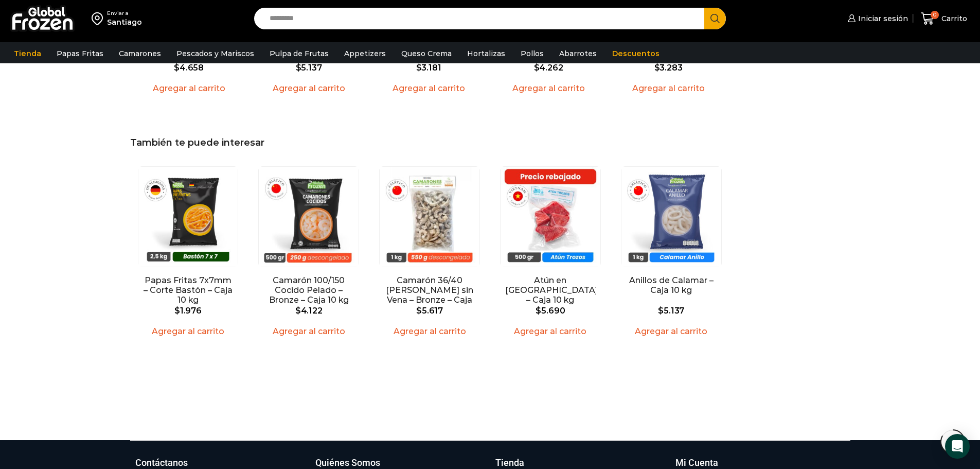  I want to click on span: Iniciar sesión, so click(882, 18).